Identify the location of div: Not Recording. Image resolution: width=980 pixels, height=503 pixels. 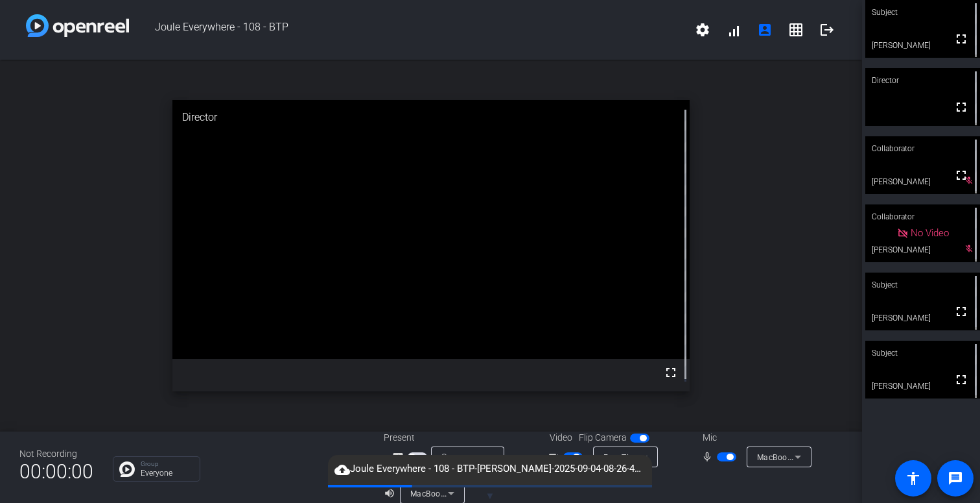
(57, 454).